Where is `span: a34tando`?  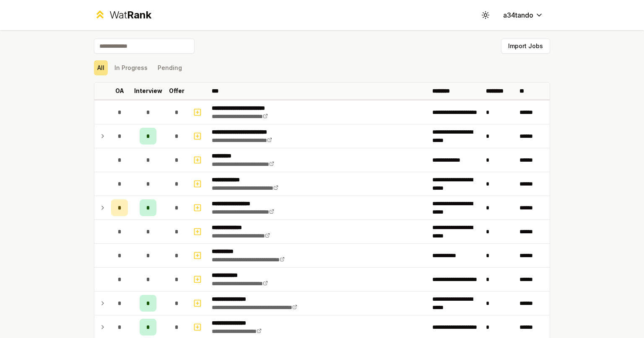 span: a34tando is located at coordinates (518, 15).